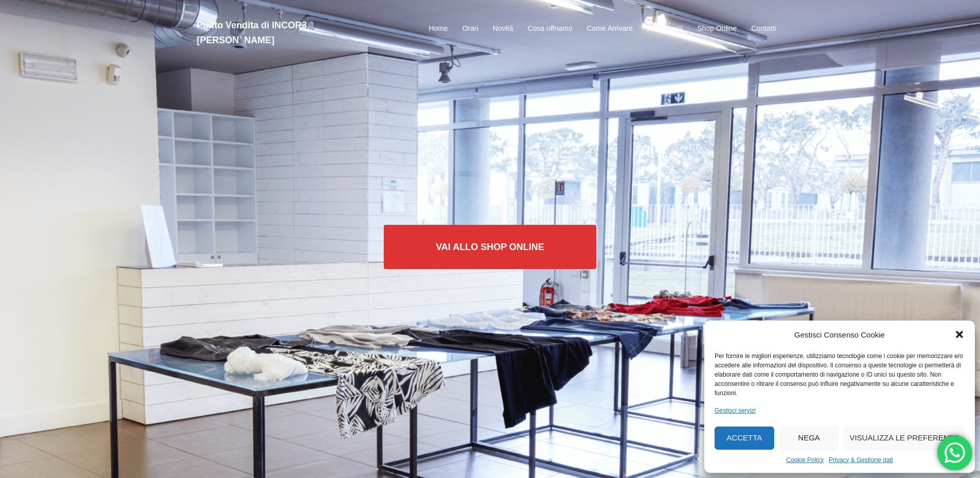 The image size is (980, 478). Describe the element at coordinates (804, 459) in the screenshot. I see `a: Cookie Policy` at that location.